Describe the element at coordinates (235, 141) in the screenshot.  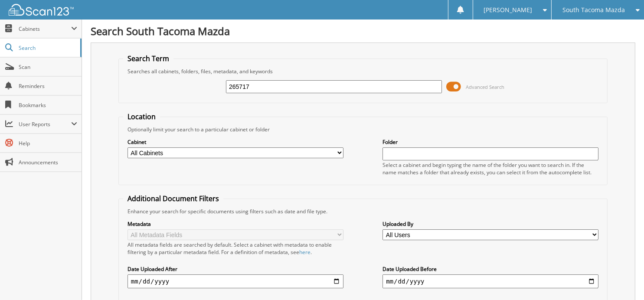
I see `label: Cabinet` at that location.